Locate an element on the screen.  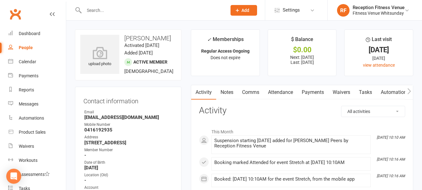
div: Messages is located at coordinates (28, 104).